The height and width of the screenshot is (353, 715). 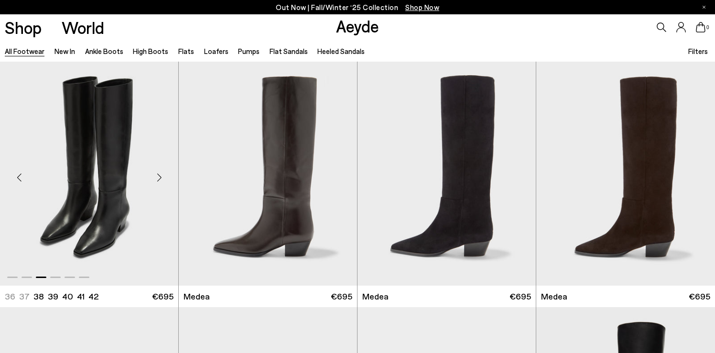 What do you see at coordinates (708, 27) in the screenshot?
I see `span: 0` at bounding box center [708, 27].